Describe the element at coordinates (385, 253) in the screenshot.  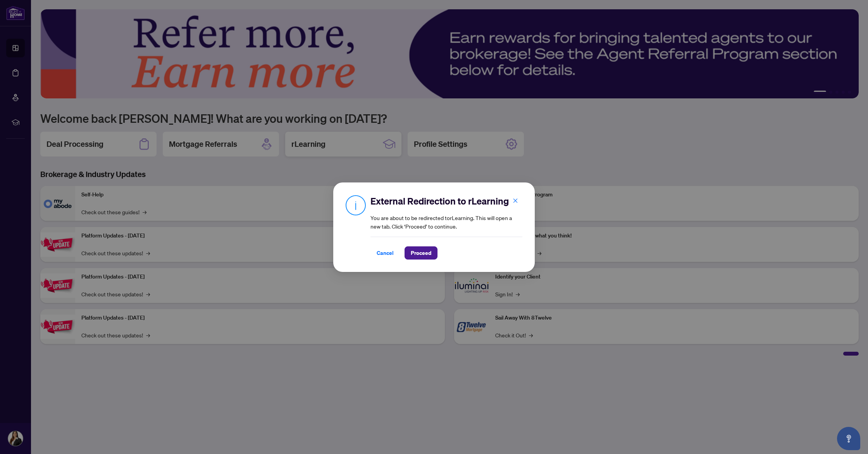
I see `span: Cancel` at that location.